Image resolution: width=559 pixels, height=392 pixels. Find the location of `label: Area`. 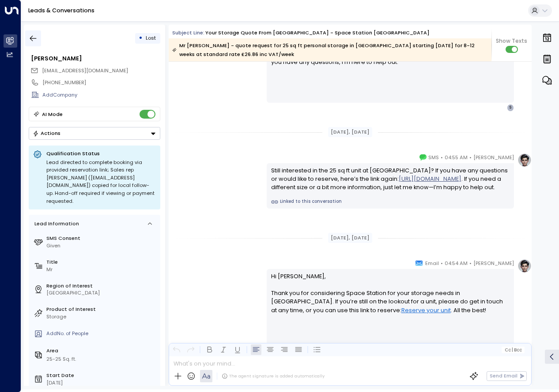

label: Area is located at coordinates (101, 351).